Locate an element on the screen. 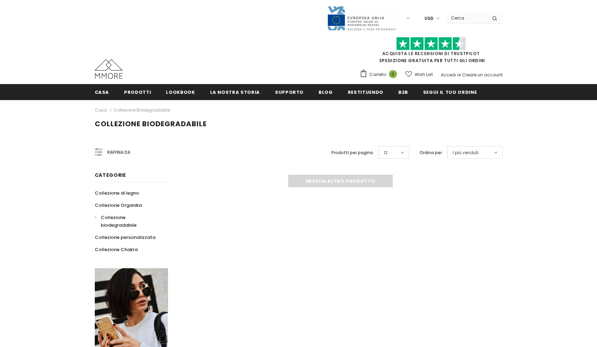 Image resolution: width=597 pixels, height=347 pixels. span: 12 is located at coordinates (385, 153).